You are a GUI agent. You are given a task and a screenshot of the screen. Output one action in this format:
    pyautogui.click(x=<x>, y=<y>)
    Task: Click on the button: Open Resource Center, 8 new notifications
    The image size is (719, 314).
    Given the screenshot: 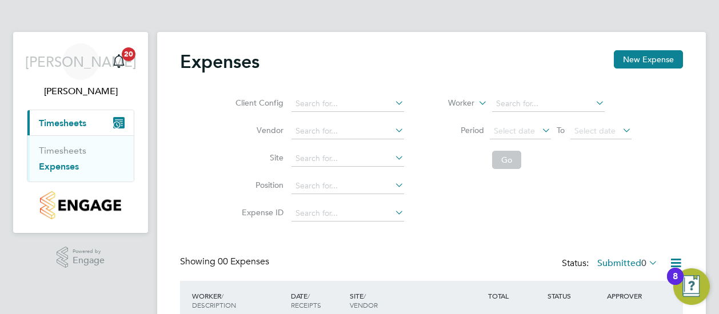 What is the action you would take?
    pyautogui.click(x=691, y=287)
    